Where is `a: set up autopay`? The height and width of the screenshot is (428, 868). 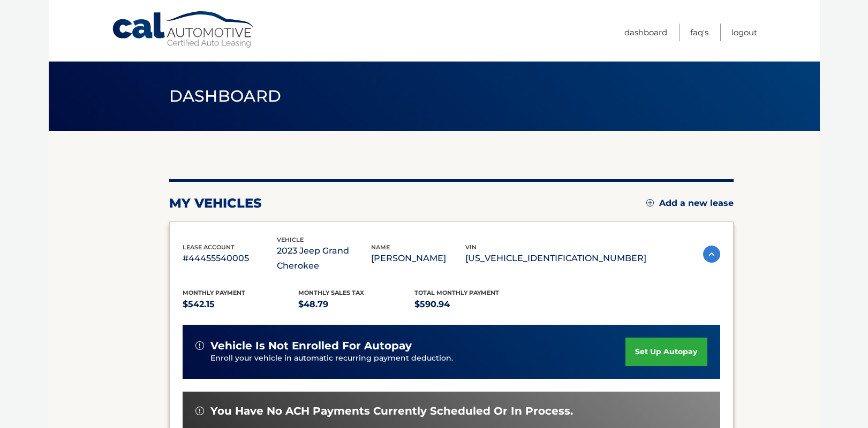 a: set up autopay is located at coordinates (666, 352).